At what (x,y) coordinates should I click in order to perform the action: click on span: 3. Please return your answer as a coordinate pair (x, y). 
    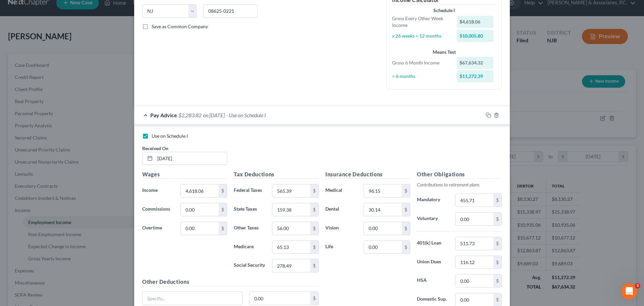
    Looking at the image, I should click on (638, 286).